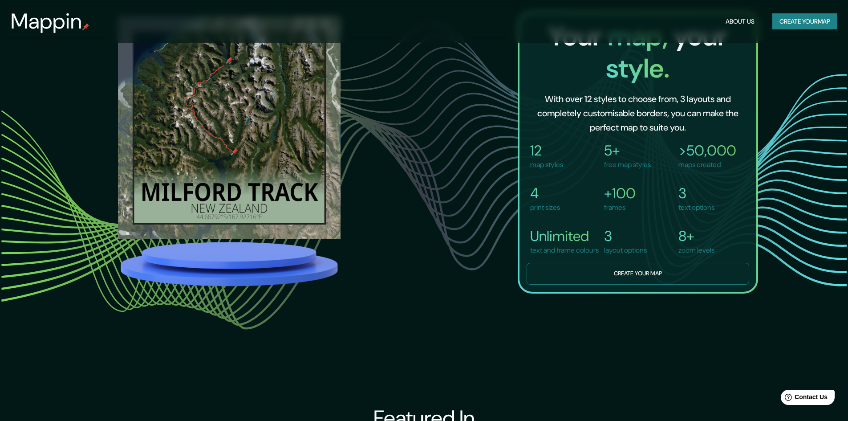  I want to click on p: zoom levels, so click(696, 250).